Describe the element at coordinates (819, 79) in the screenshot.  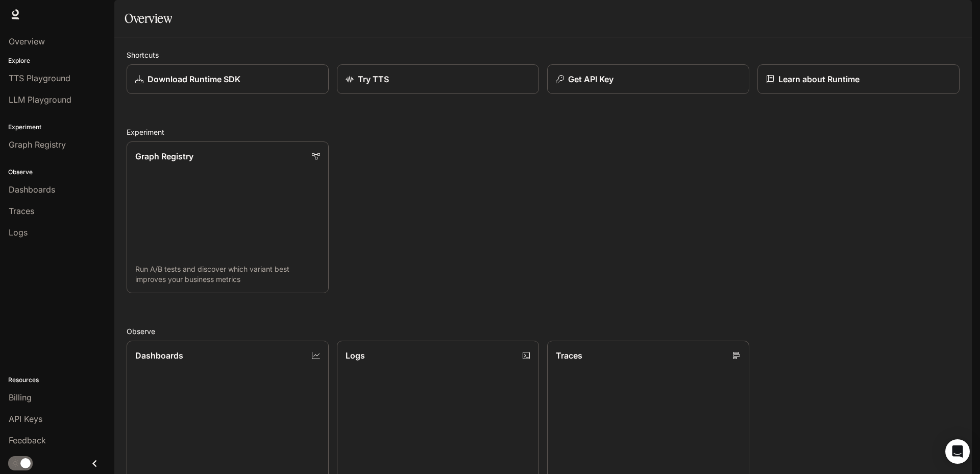
I see `p: Learn about Runtime` at that location.